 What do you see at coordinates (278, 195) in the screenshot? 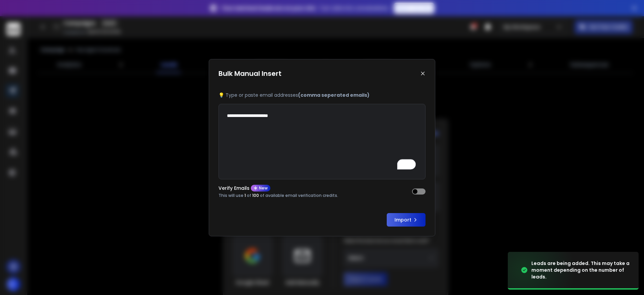
I see `p: This will use of of available email verification credits.` at bounding box center [278, 195].